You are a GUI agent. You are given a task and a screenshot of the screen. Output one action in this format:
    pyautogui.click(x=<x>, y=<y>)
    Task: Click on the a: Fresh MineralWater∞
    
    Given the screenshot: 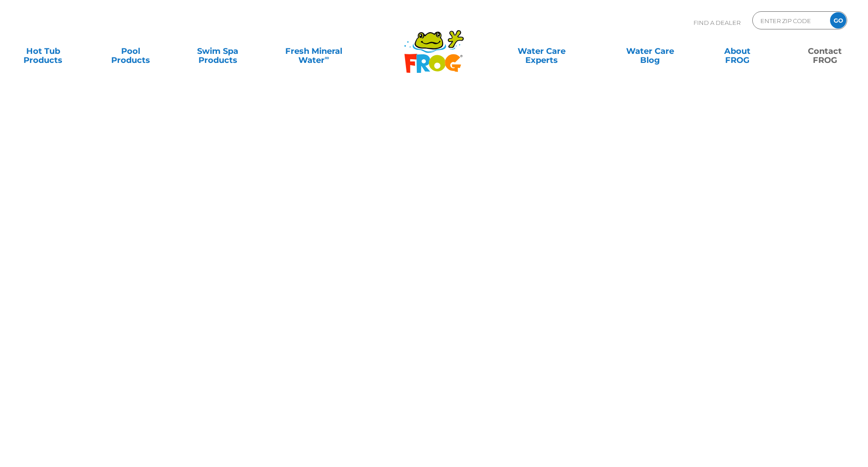 What is the action you would take?
    pyautogui.click(x=314, y=51)
    